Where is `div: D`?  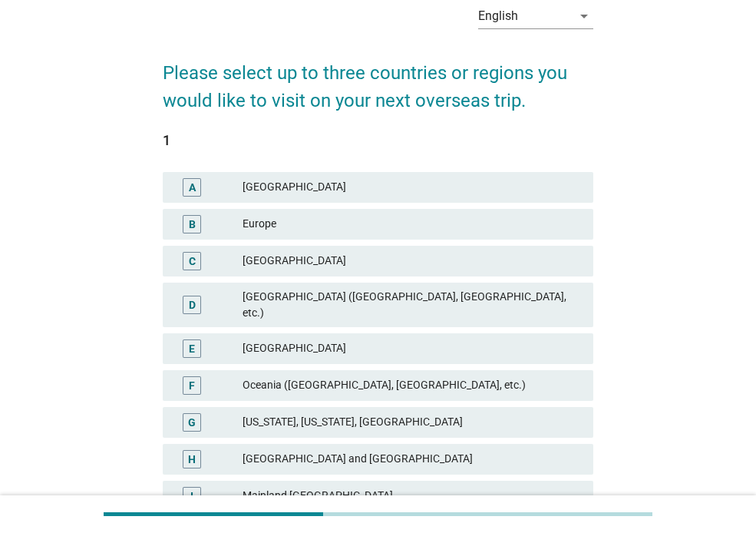
div: D is located at coordinates (192, 304).